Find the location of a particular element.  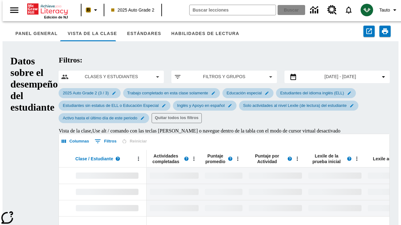

div: Editar Seleccionado filtro de 2025 Auto Grade 2 (3 / 3) elemento de submenú is located at coordinates (90, 93).